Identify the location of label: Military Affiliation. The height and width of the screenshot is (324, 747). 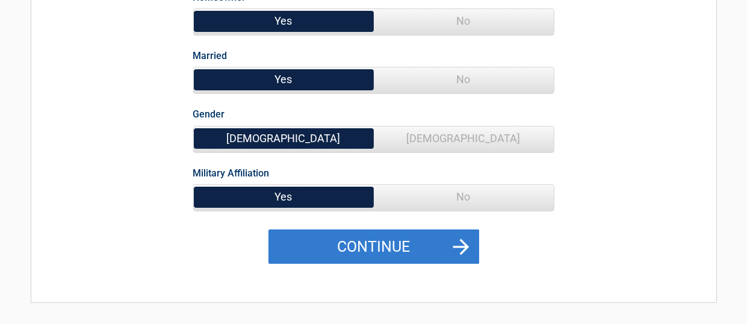
(231, 173).